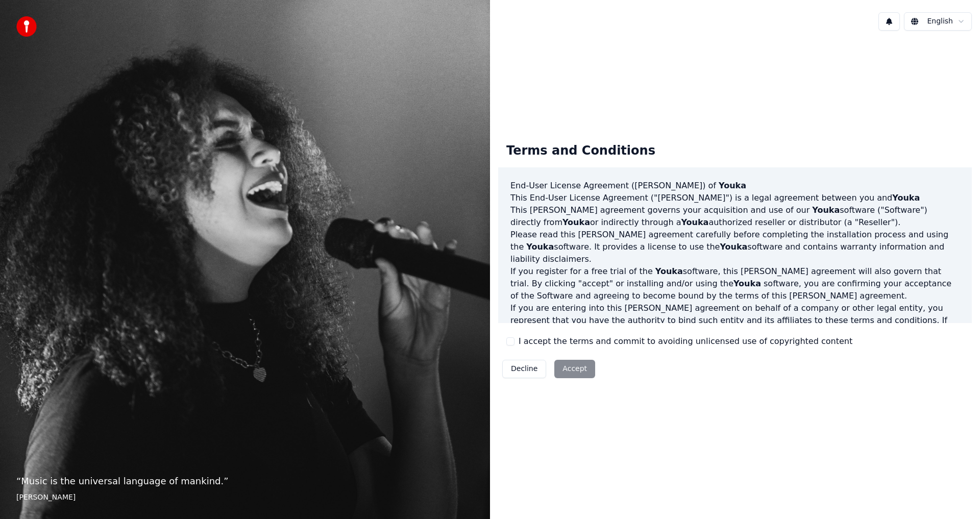 This screenshot has height=519, width=980. What do you see at coordinates (524, 369) in the screenshot?
I see `button: Decline` at bounding box center [524, 369].